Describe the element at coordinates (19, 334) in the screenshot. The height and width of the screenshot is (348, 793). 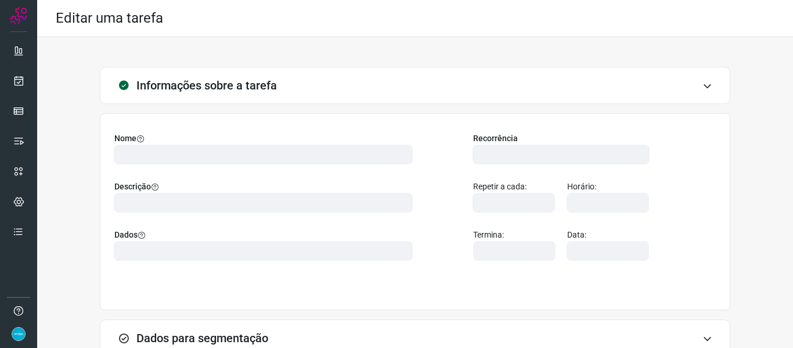
I see `img: 86fc21c22a90fb4bae6cb495ded7e8f6.png` at that location.